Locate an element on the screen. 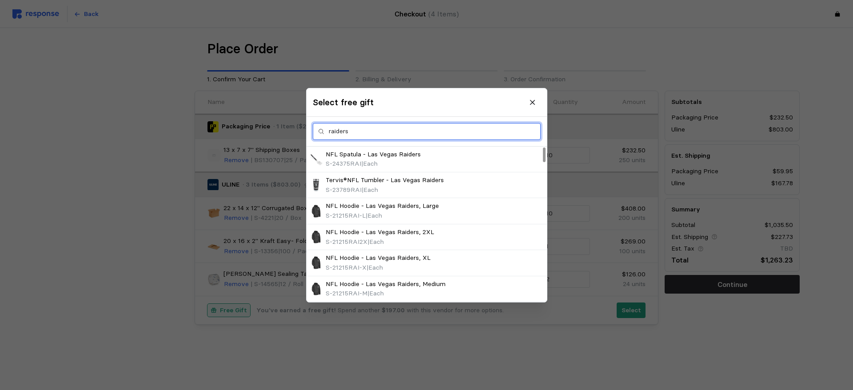  img: S-24375RAI is located at coordinates (316, 159).